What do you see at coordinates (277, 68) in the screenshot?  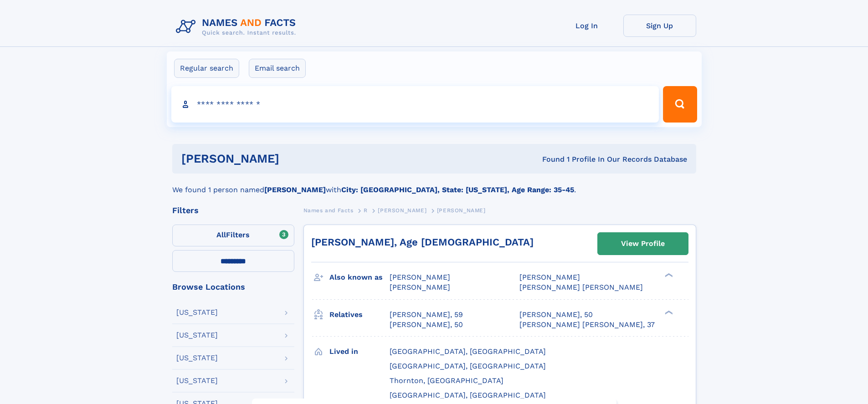 I see `label: Email search` at bounding box center [277, 68].